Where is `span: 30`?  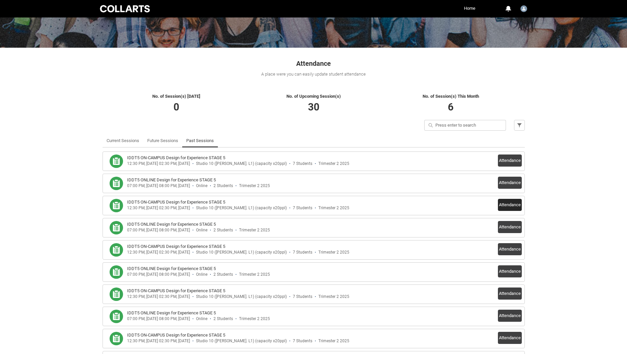 span: 30 is located at coordinates (314, 107).